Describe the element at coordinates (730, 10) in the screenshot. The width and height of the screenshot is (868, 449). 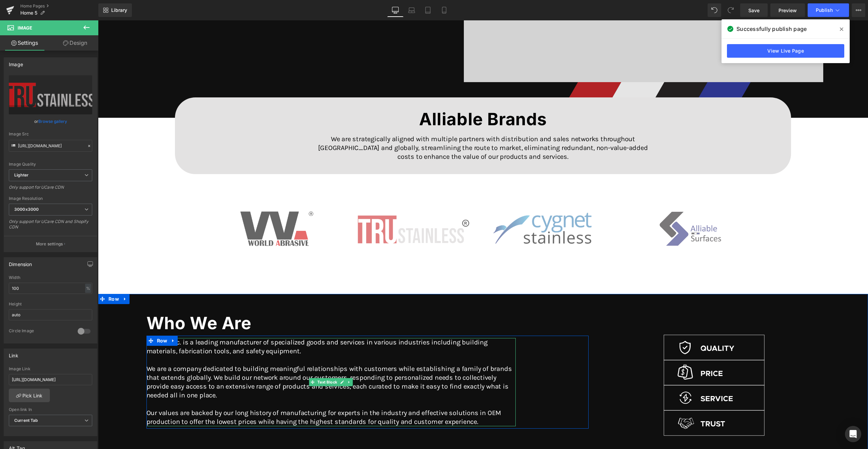
I see `button: Redo` at that location.